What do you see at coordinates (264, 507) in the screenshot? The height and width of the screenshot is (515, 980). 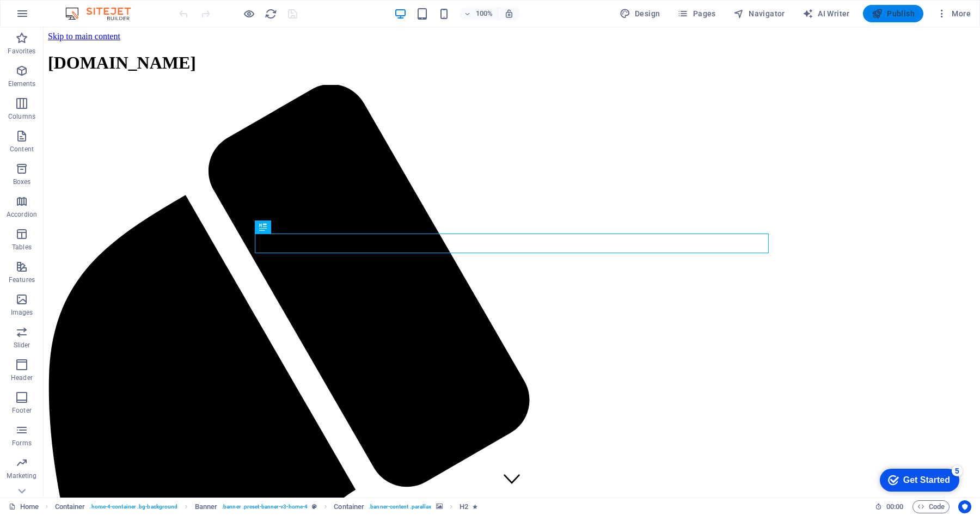 I see `span: . banner .preset-banner-v3-home-4` at bounding box center [264, 507].